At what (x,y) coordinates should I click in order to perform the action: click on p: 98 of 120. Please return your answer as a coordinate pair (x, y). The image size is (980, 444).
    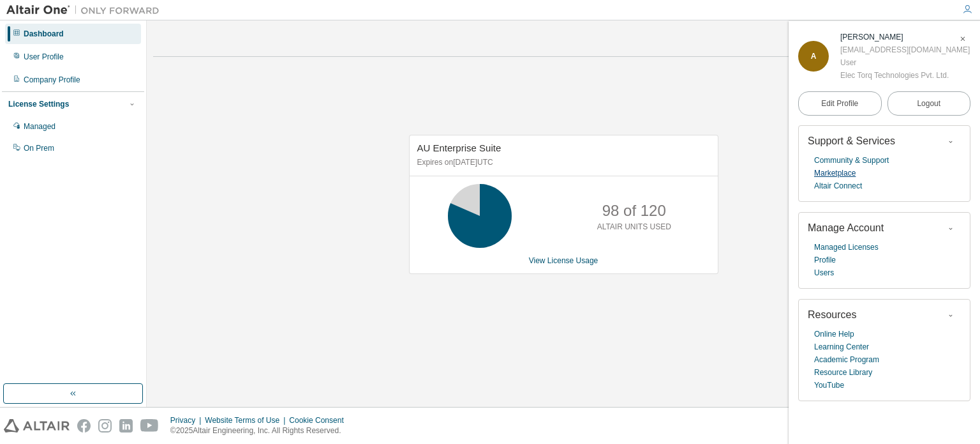
    Looking at the image, I should click on (634, 211).